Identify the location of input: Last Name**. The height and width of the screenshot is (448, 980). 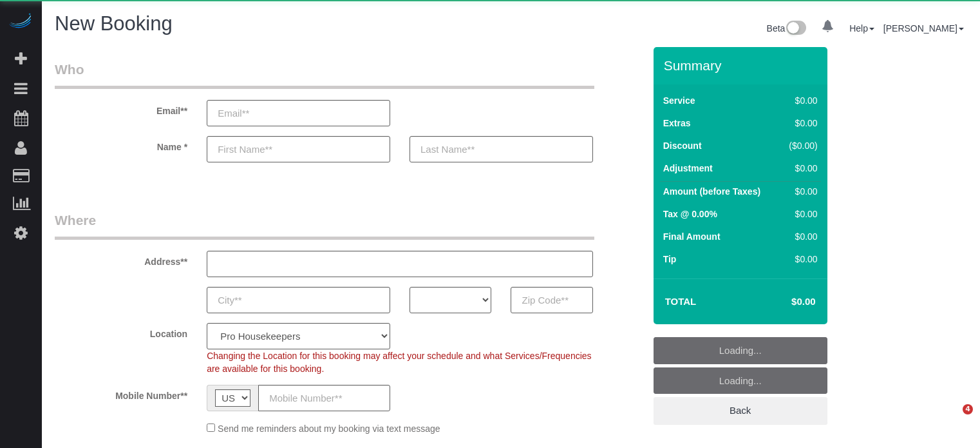
(501, 149).